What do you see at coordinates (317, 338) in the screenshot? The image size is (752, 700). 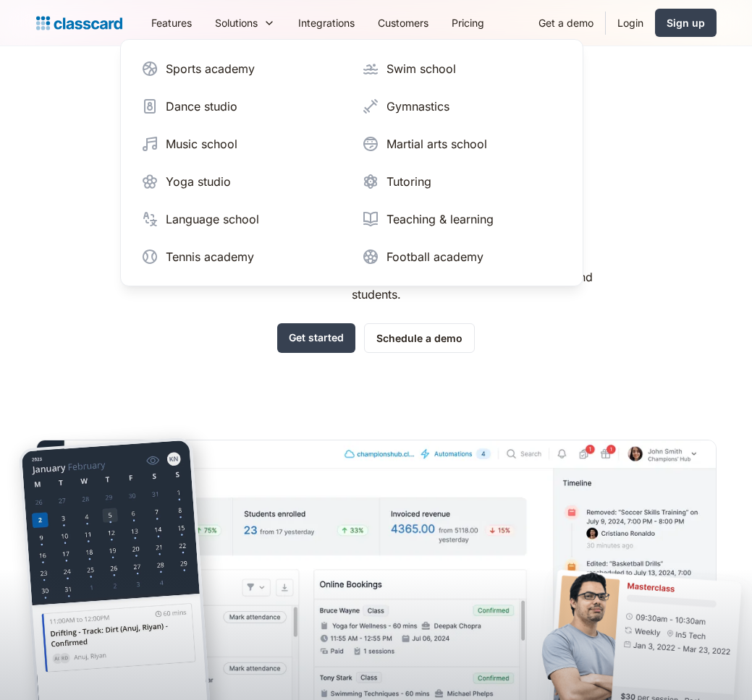 I see `a: Get started` at bounding box center [317, 338].